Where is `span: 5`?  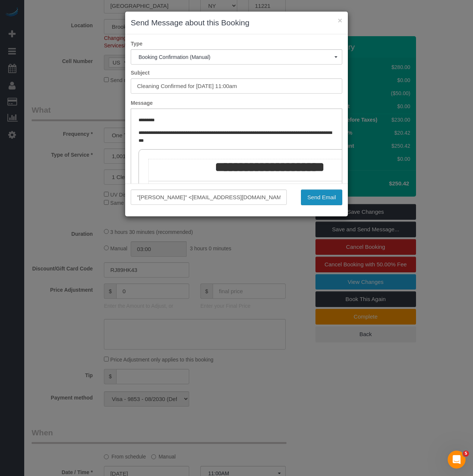
span: 5 is located at coordinates (466, 454).